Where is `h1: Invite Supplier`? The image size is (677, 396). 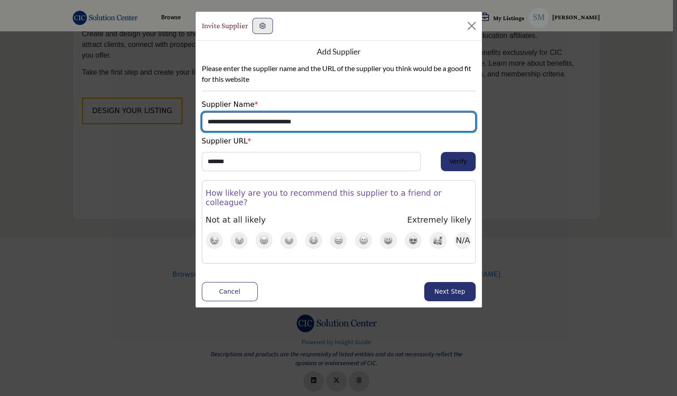
h1: Invite Supplier is located at coordinates (225, 25).